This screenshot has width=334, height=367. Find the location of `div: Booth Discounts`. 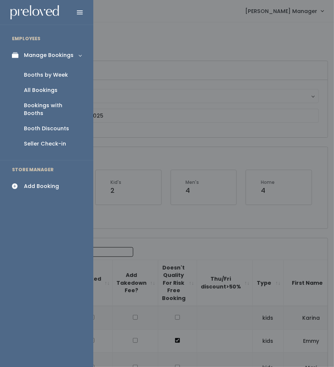

div: Booth Discounts is located at coordinates (46, 129).